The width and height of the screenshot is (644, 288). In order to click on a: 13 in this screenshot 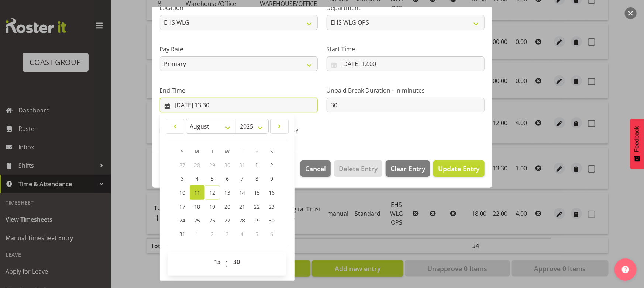, I will do `click(227, 193)`.